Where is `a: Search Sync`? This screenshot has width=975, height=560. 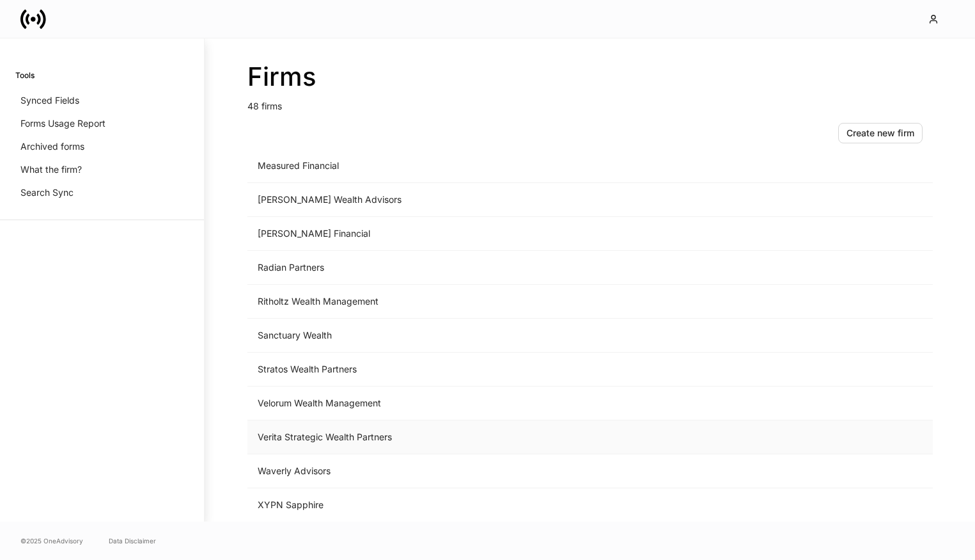
a: Search Sync is located at coordinates (102, 193).